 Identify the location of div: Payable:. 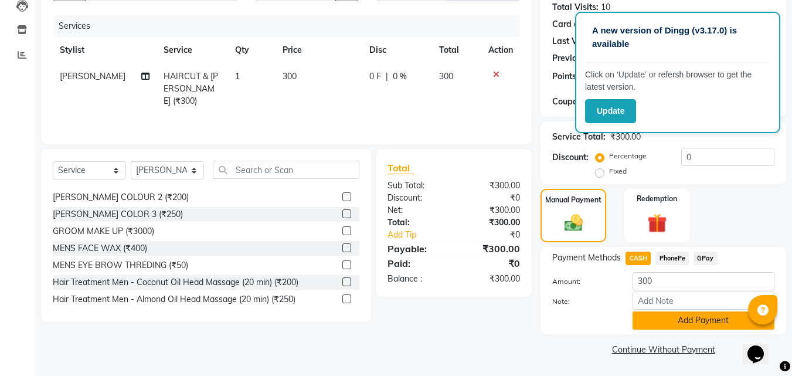
(416, 249).